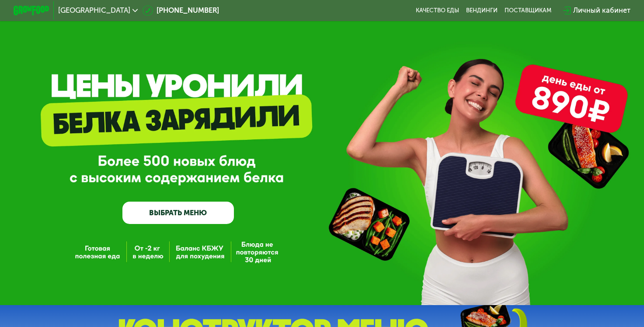 The width and height of the screenshot is (644, 327). I want to click on a: Вендинги, so click(482, 10).